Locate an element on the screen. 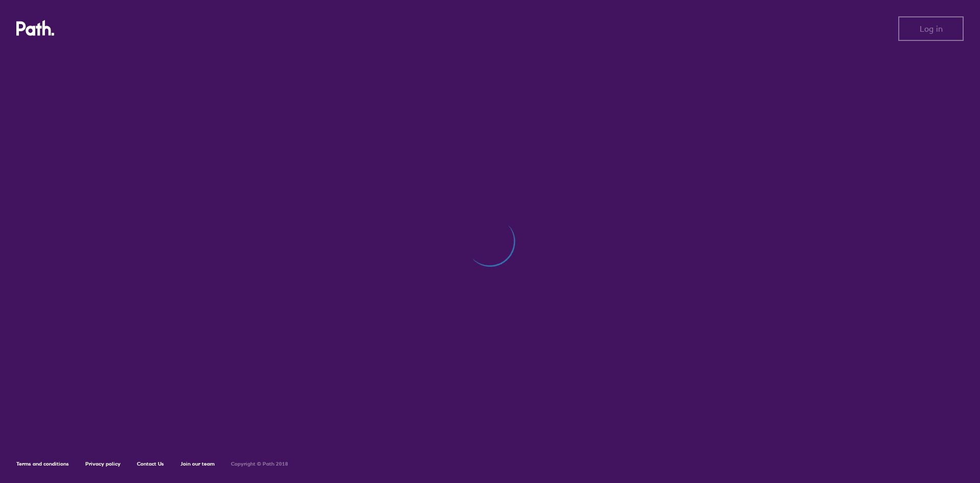  a: Join our team is located at coordinates (197, 463).